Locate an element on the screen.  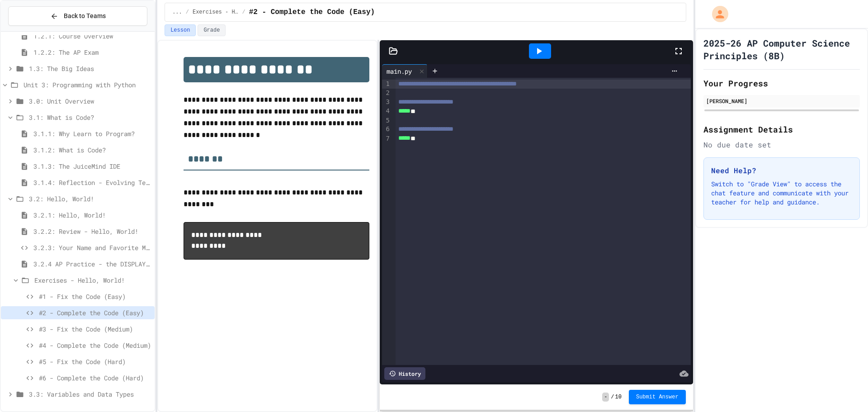
button: Lesson is located at coordinates (180, 30).